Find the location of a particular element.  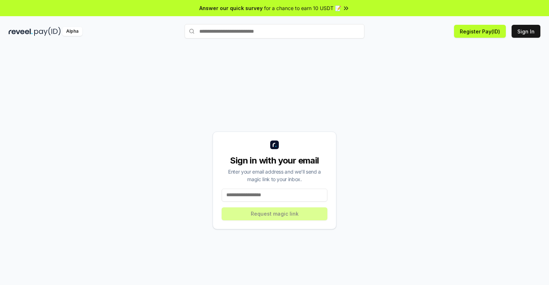

button: Register Pay(ID) is located at coordinates (480, 31).